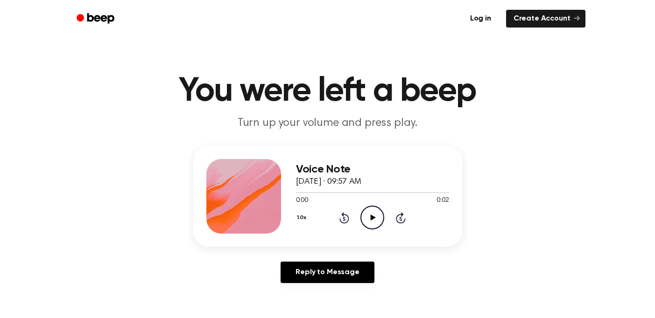 The image size is (655, 318). I want to click on button: 1.0x, so click(303, 218).